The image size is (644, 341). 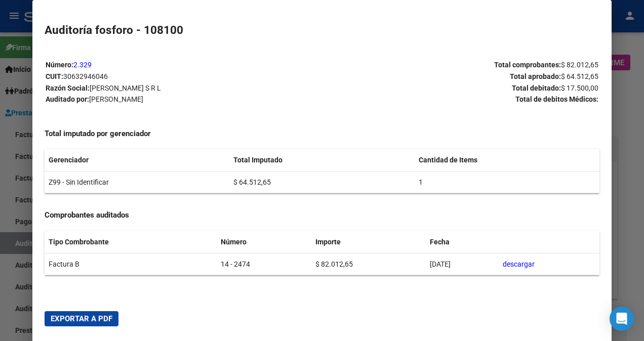 What do you see at coordinates (83, 65) in the screenshot?
I see `a: 2.329` at bounding box center [83, 65].